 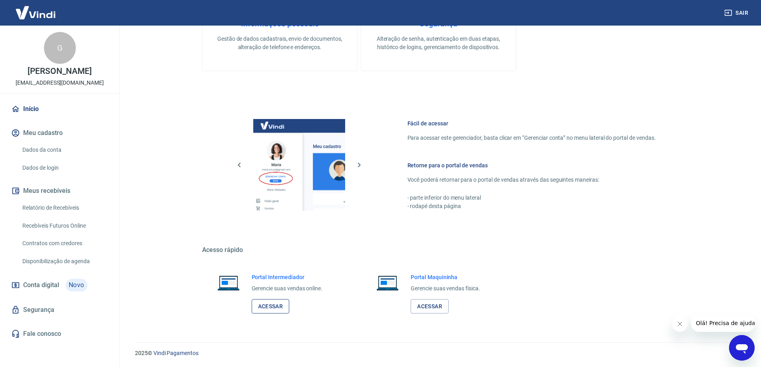 What do you see at coordinates (36, 12) in the screenshot?
I see `img: Vindi` at bounding box center [36, 12].